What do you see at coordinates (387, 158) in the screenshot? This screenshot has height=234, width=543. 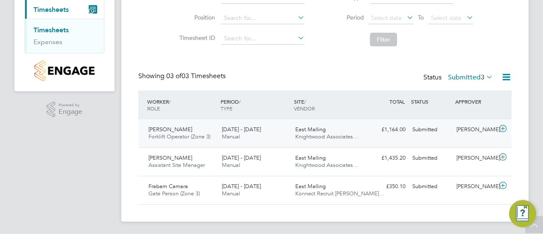 I see `div: £1,435.20` at bounding box center [387, 158].